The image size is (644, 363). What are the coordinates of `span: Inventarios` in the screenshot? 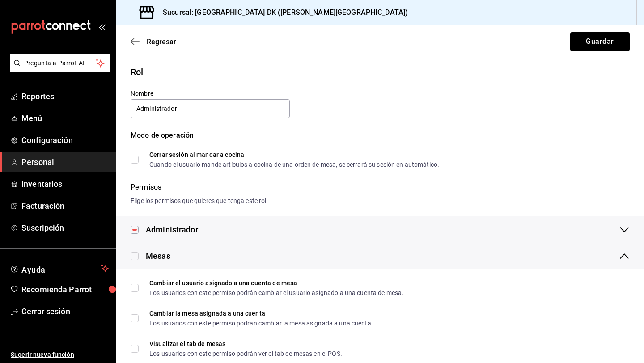 It's located at (65, 184).